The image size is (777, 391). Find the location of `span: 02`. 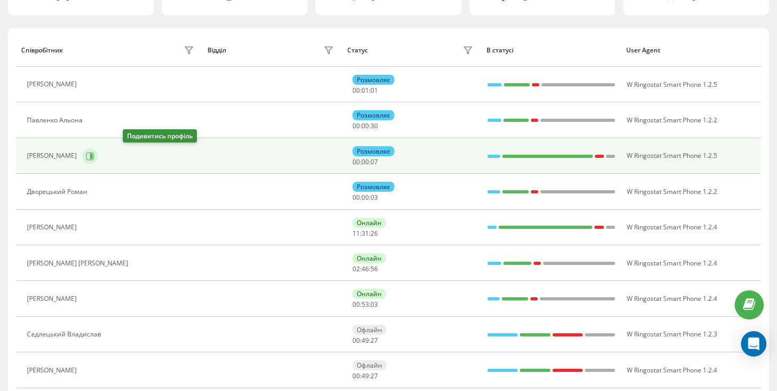

span: 02 is located at coordinates (356, 268).